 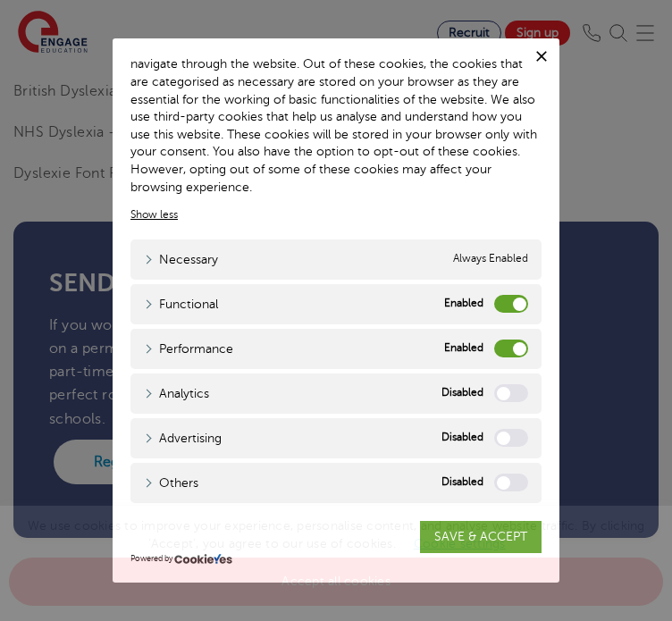 I want to click on a: Show more, so click(x=154, y=215).